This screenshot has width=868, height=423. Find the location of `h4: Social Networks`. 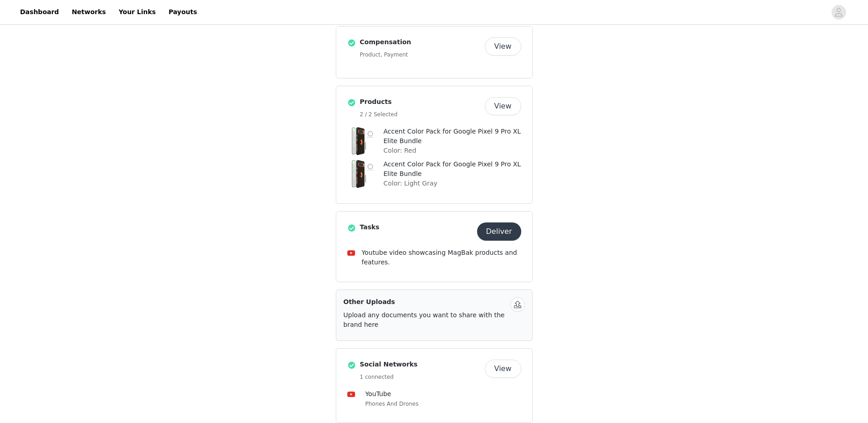

h4: Social Networks is located at coordinates (421, 364).